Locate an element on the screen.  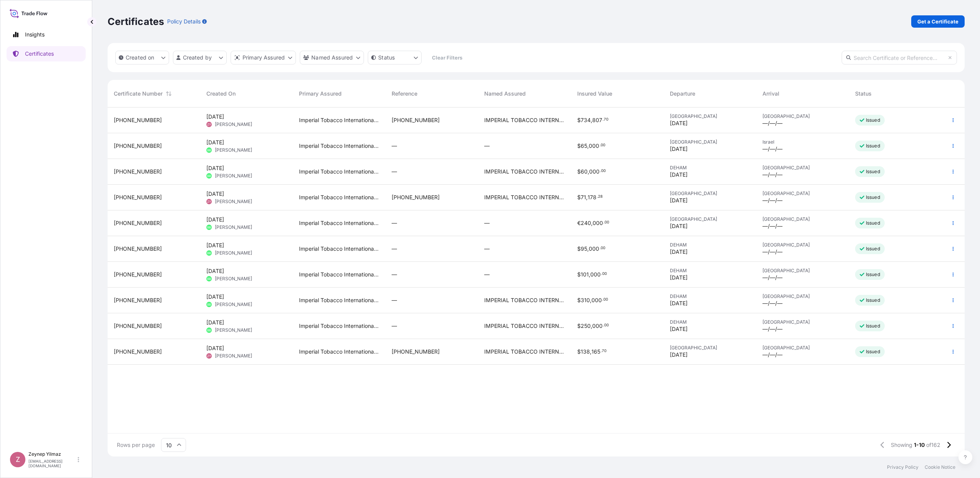
a: Get a Certificate is located at coordinates (937, 22).